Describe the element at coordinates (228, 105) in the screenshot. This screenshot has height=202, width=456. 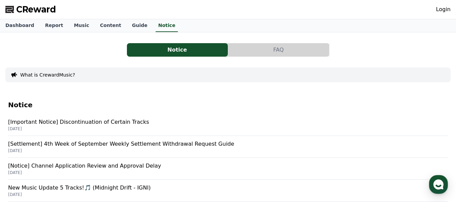
I see `h4: Notice` at that location.